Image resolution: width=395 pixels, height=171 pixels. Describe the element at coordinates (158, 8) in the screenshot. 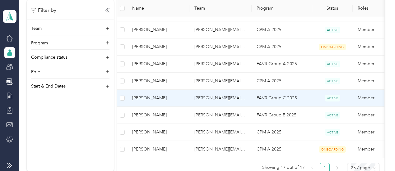

I see `span: Name` at that location.